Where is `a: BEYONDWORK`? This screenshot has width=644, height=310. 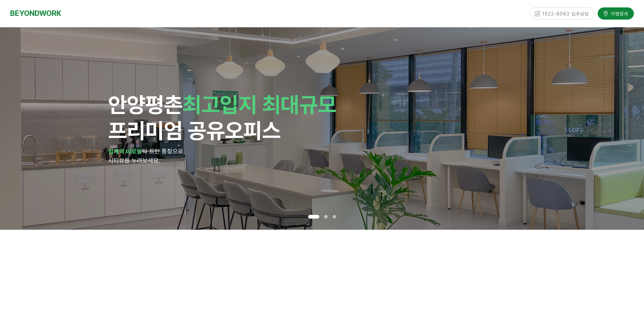 a: BEYONDWORK is located at coordinates (35, 13).